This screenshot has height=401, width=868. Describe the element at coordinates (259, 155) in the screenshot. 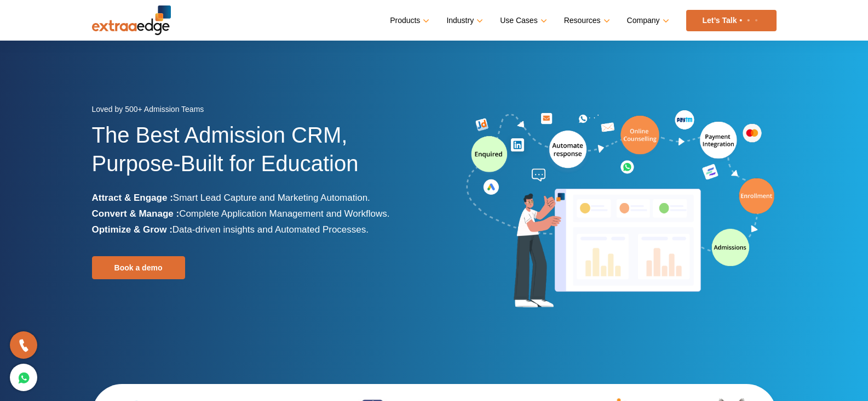

I see `h1: The Best Admission CRM, Purpose-Built for Education` at that location.